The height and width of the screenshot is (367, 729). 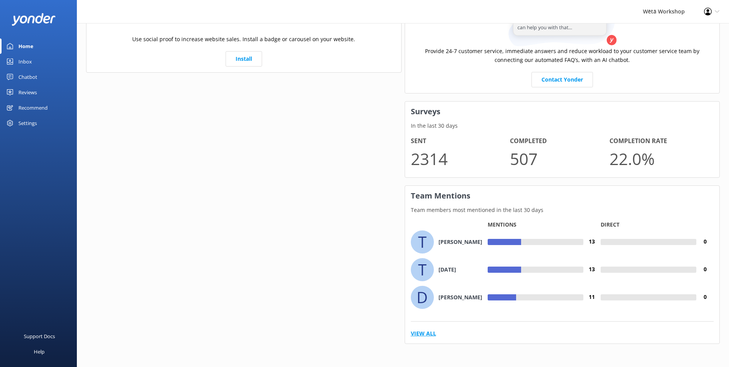 What do you see at coordinates (502, 224) in the screenshot?
I see `p: Mentions` at bounding box center [502, 224].